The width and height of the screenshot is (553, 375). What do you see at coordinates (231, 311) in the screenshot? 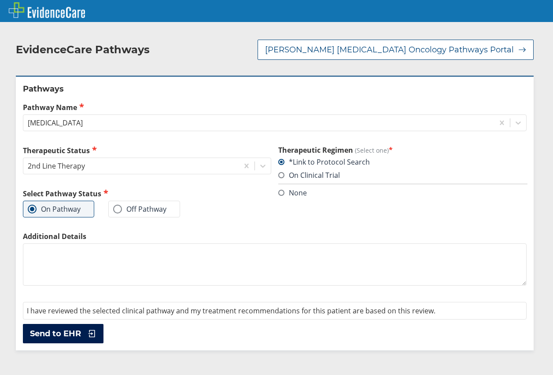
I see `span: I have reviewed the selected clinical pathway and my treatment recommendations for this patient a...` at bounding box center [231, 311].